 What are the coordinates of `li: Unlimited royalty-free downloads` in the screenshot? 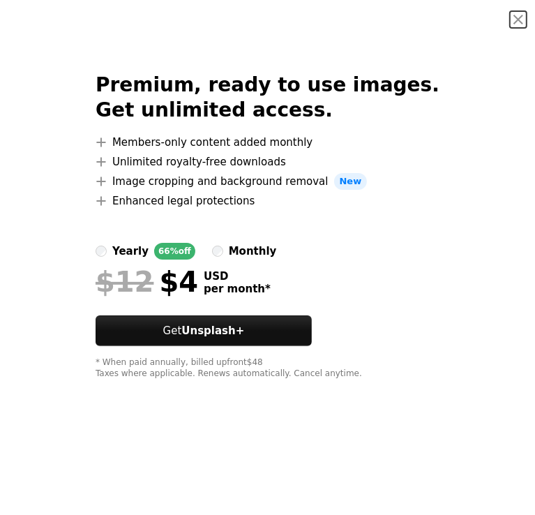 It's located at (267, 162).